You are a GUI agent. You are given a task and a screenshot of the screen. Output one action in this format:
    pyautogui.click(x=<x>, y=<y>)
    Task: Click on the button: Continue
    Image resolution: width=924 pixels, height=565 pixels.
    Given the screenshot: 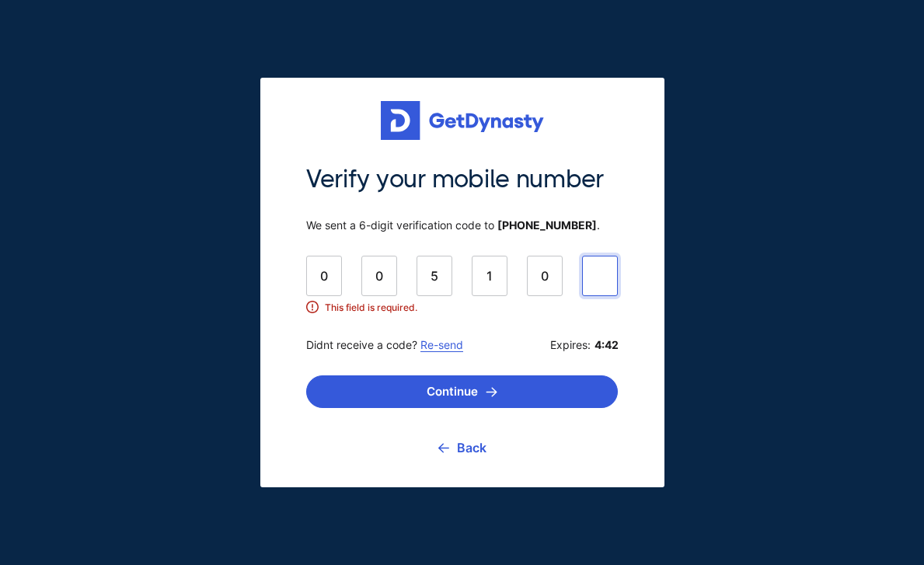 What is the action you would take?
    pyautogui.click(x=462, y=392)
    